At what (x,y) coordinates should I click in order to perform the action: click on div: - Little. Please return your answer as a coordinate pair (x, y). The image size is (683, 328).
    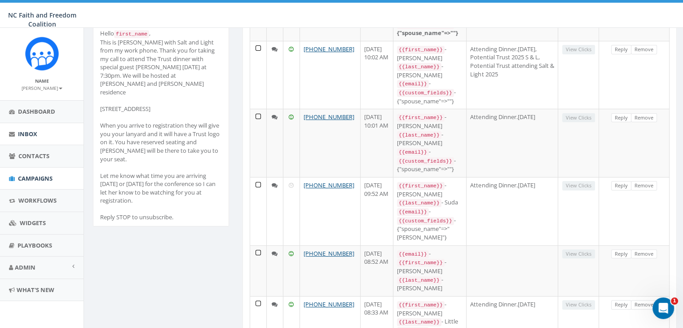
    Looking at the image, I should click on (430, 321).